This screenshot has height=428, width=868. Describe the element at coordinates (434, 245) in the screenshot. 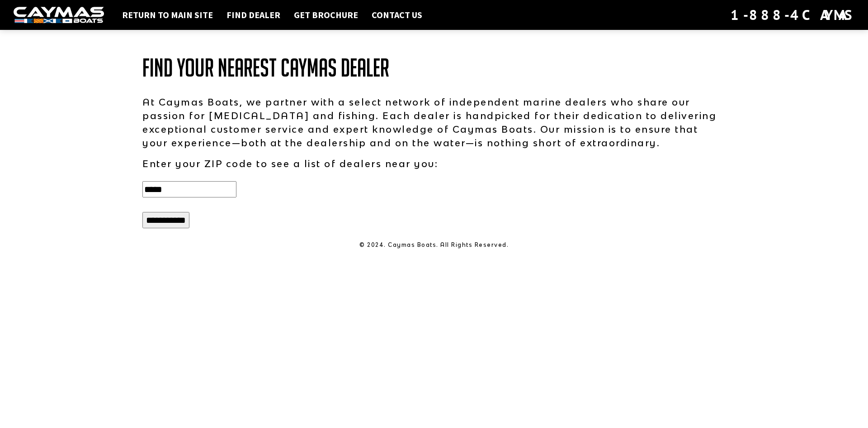

I see `p: © 2024. Caymas Boats. All Rights Reserved.` at that location.